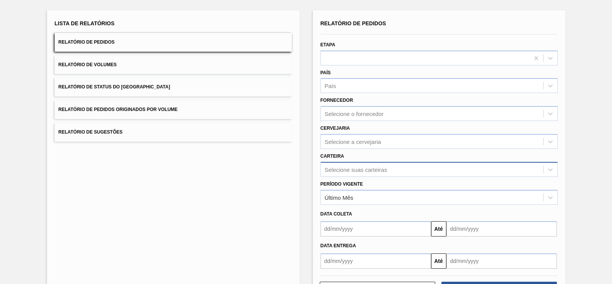 This screenshot has width=612, height=284. I want to click on div: Selecione suas carteiras, so click(356, 169).